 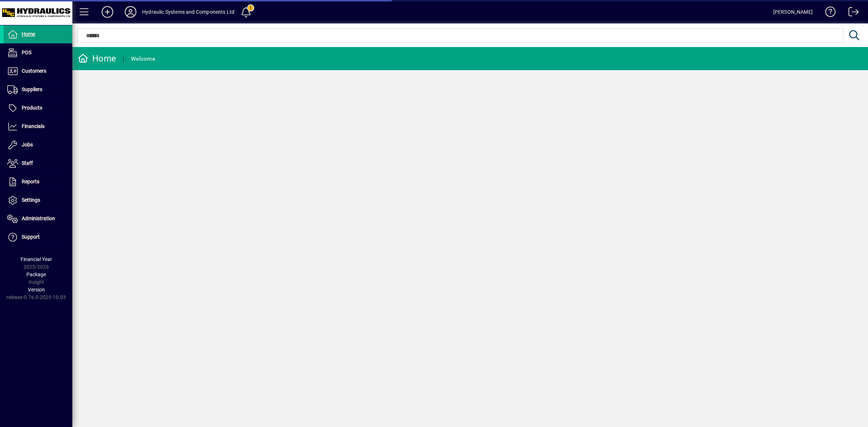 What do you see at coordinates (97, 59) in the screenshot?
I see `div: Home` at bounding box center [97, 59].